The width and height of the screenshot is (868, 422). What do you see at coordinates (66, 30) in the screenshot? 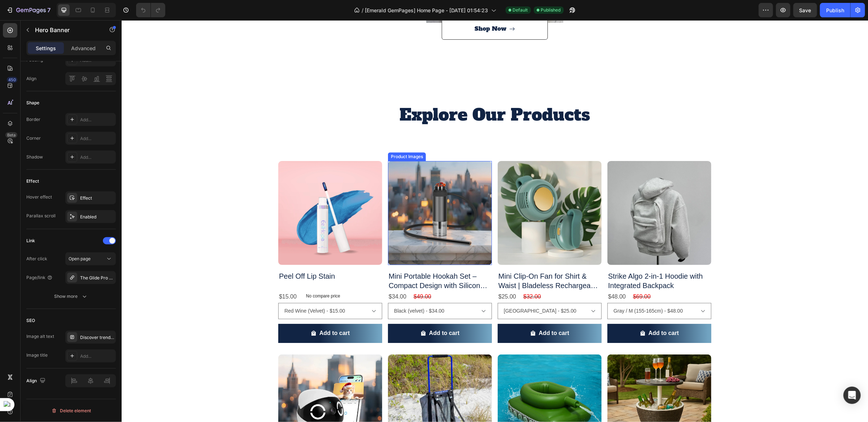
I see `p: Hero Banner` at bounding box center [66, 30].